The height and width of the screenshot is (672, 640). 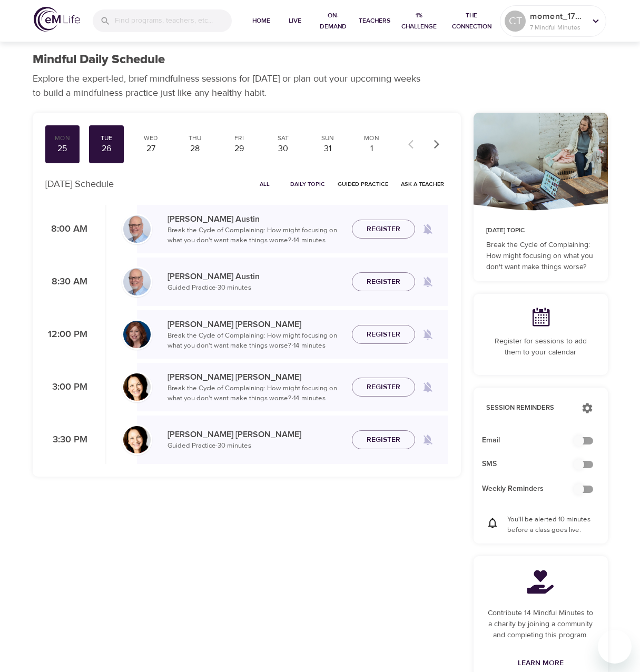 I want to click on p: 3:00 PM, so click(x=67, y=387).